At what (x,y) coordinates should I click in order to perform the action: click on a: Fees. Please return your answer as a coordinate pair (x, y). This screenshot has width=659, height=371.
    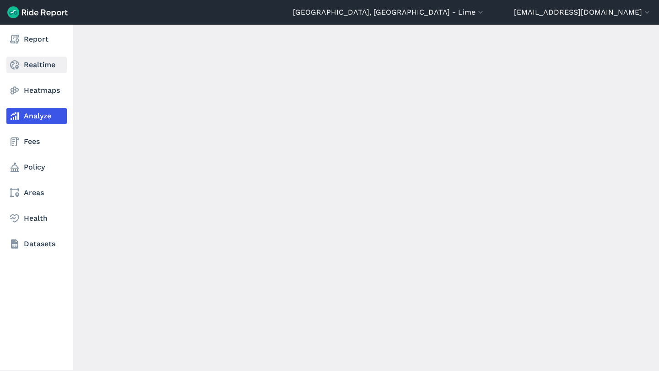
    Looking at the image, I should click on (37, 142).